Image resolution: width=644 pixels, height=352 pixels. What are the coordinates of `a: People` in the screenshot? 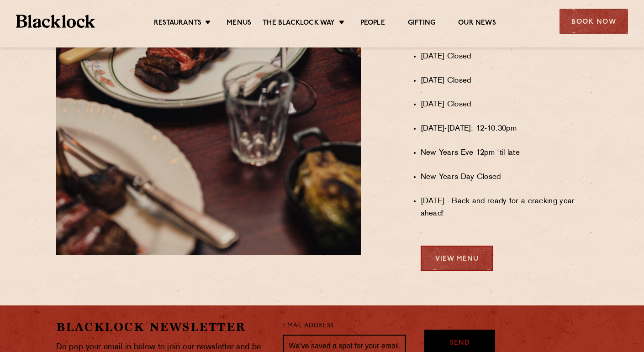 It's located at (373, 24).